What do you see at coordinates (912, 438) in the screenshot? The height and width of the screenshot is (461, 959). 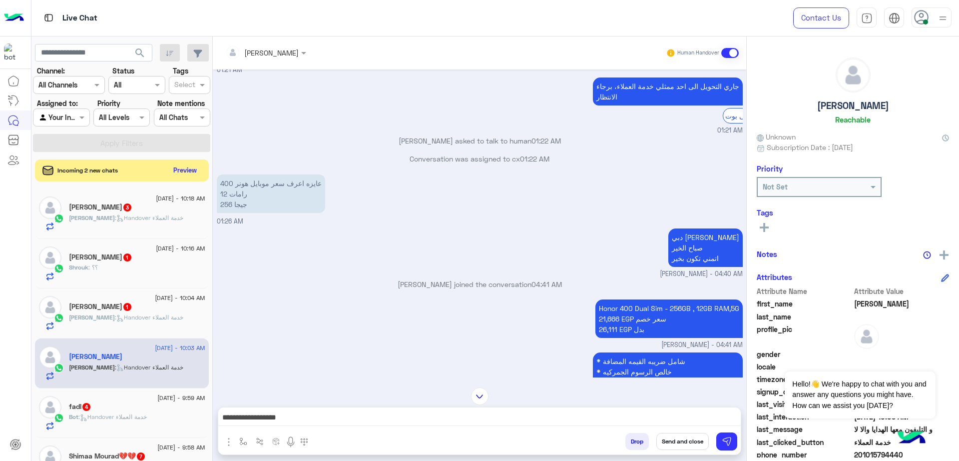 I see `img: hulul-logo.png` at bounding box center [912, 438].